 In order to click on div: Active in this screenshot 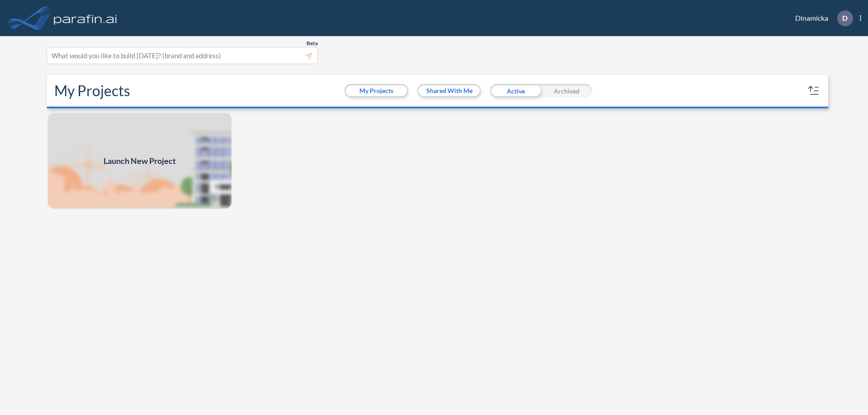, I will do `click(515, 91)`.